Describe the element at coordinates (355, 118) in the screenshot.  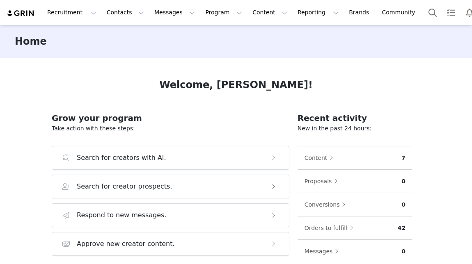
I see `h2: Recent activity` at that location.